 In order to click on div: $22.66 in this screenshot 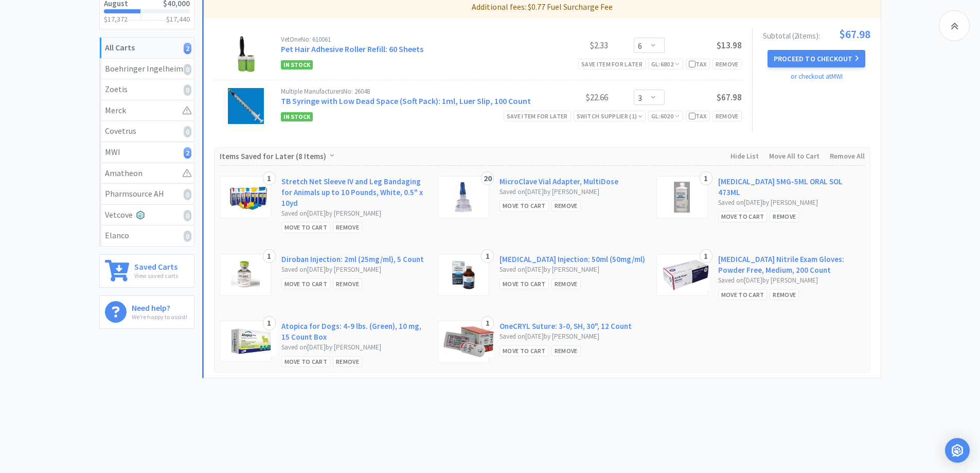, I will do `click(570, 97)`.